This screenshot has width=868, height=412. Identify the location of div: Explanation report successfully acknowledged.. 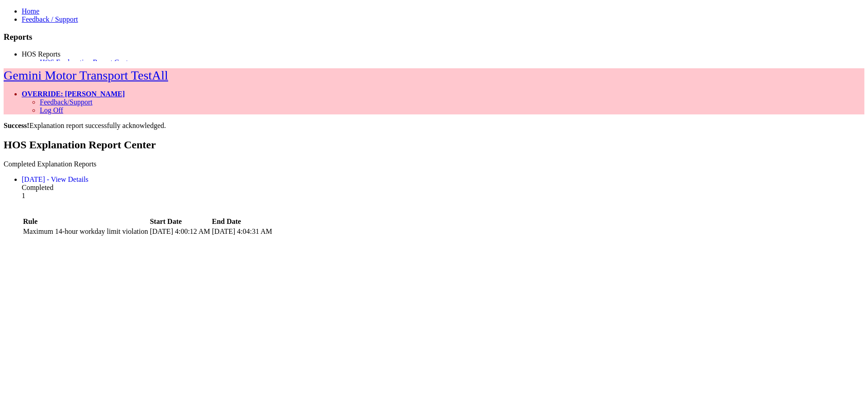
(434, 126).